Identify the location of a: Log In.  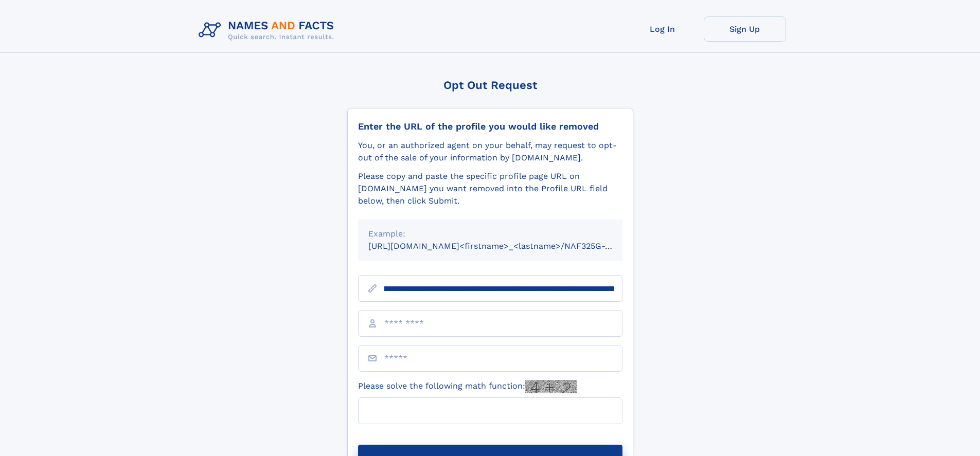
(662, 29).